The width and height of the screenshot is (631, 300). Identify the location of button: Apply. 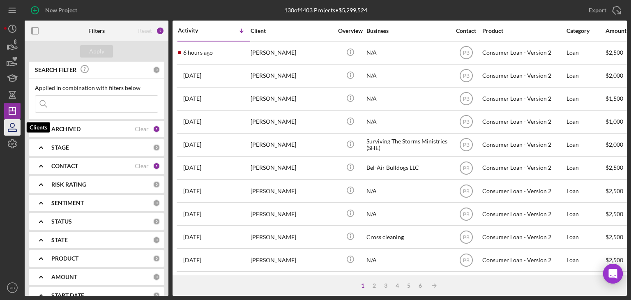
(97, 51).